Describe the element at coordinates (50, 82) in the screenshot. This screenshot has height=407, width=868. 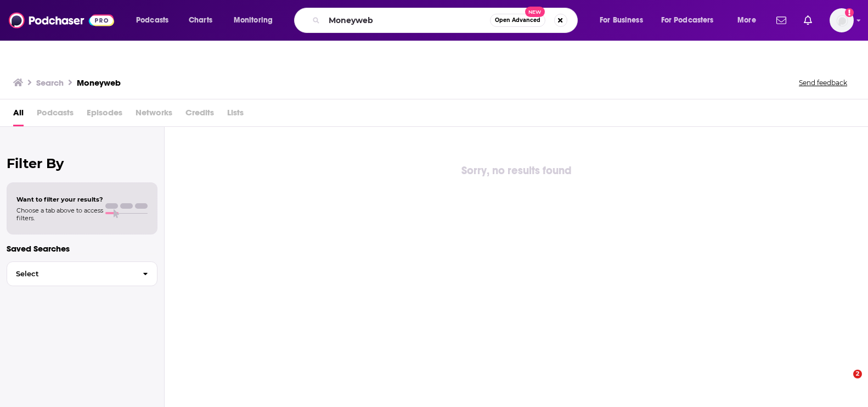
I see `h3: Search` at that location.